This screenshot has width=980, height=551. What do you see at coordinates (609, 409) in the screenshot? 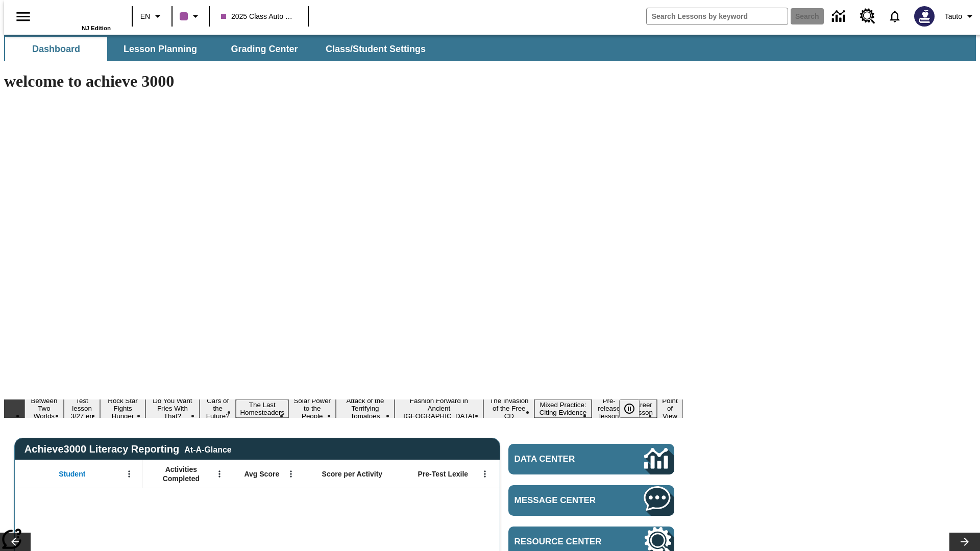
I see `button: Slide 12 Pre-release lesson` at bounding box center [609, 409].